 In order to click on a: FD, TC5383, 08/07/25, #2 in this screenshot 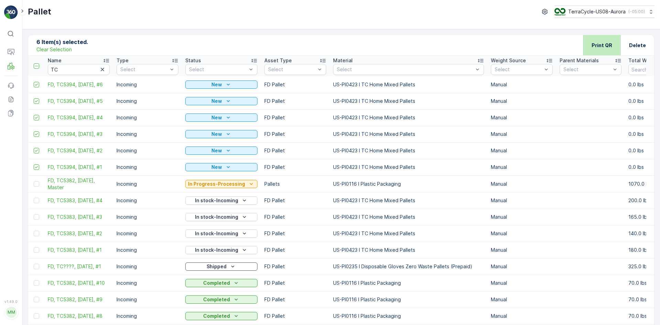, I will do `click(79, 233)`.